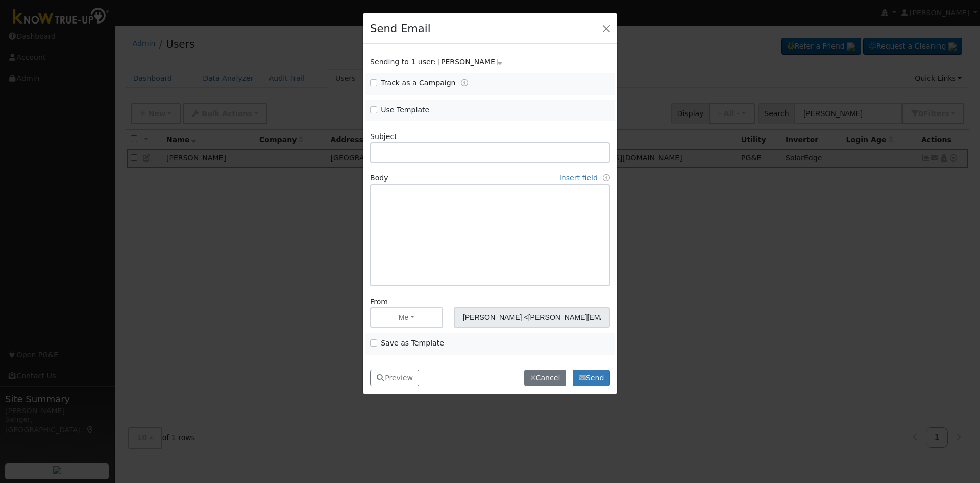 The width and height of the screenshot is (980, 483). What do you see at coordinates (373, 343) in the screenshot?
I see `input: Save as Template` at bounding box center [373, 343].